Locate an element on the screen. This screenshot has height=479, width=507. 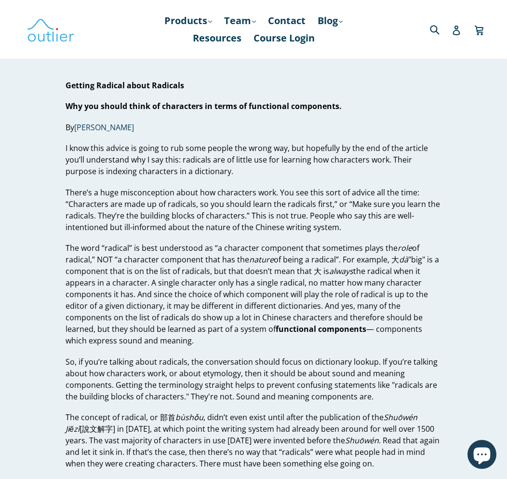
em: always is located at coordinates (341, 271).